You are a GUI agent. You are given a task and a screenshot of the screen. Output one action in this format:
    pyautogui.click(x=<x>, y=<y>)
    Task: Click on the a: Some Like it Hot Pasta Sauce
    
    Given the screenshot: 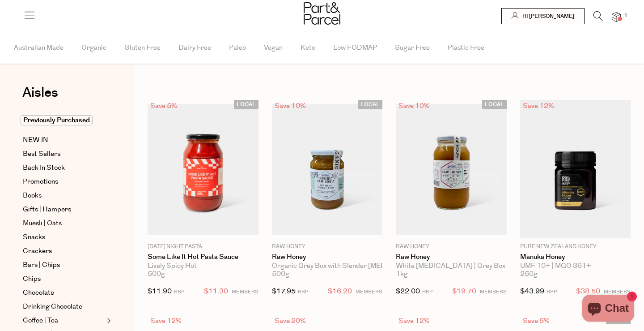 What is the action you would take?
    pyautogui.click(x=203, y=257)
    